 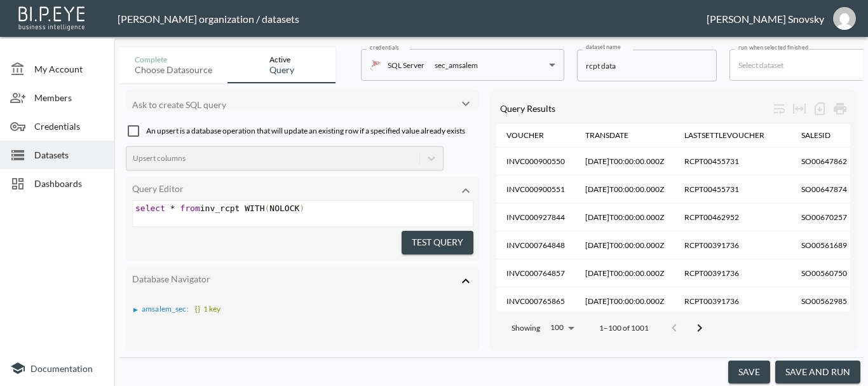 What do you see at coordinates (824, 136) in the screenshot?
I see `span: SALESID` at bounding box center [824, 136].